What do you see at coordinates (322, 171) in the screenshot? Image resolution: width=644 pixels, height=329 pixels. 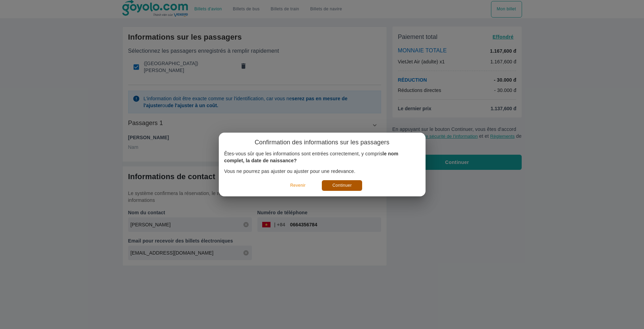 I see `p: Vous ne pourrez pas ajuster ou ajuster pour une redevance.` at bounding box center [322, 171].